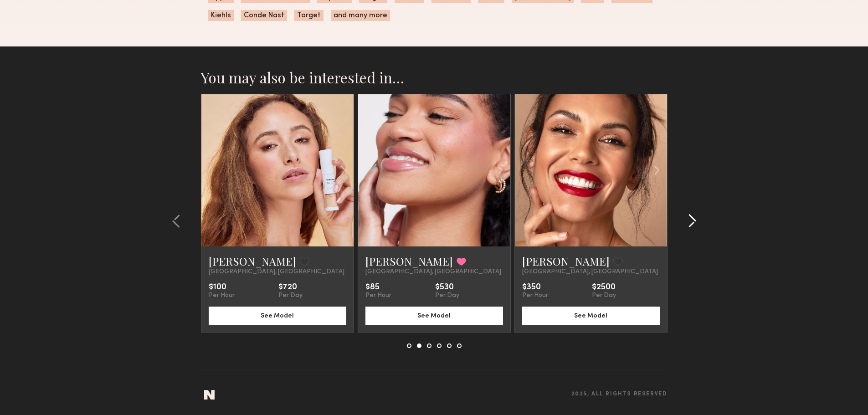  Describe the element at coordinates (619, 394) in the screenshot. I see `span: 2025, all rights reserved` at that location.